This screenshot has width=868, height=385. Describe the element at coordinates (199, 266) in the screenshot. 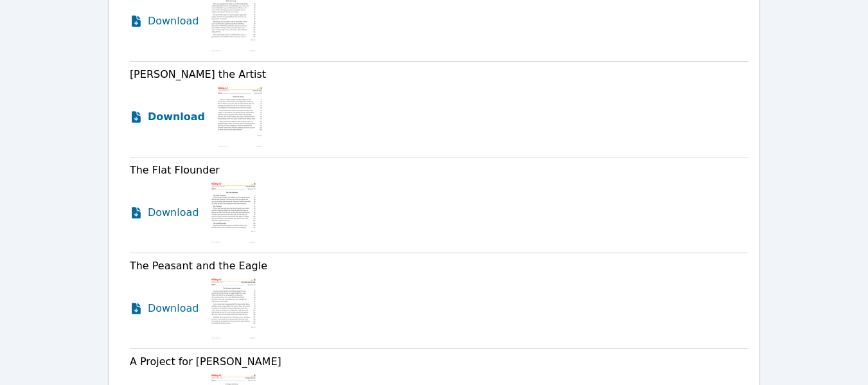

I see `span: The Peasant and the Eagle` at that location.